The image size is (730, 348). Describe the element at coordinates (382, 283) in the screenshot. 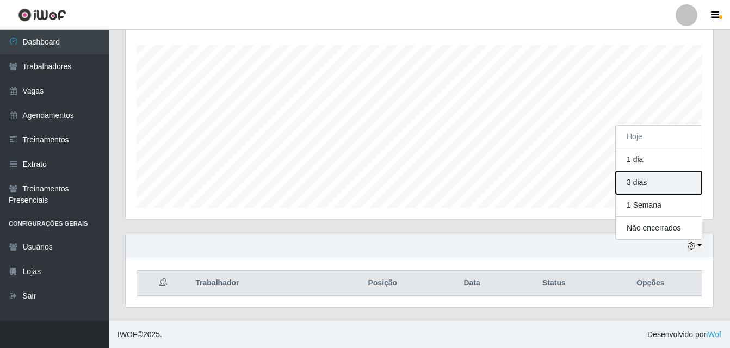

I see `th: Posição` at that location.